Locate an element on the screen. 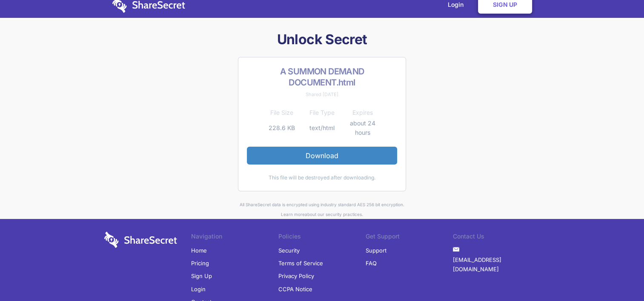 This screenshot has width=644, height=301. a: Support is located at coordinates (376, 251).